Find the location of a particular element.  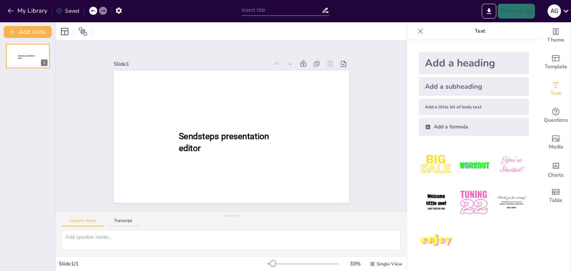

div: Add a subheading is located at coordinates (474, 87).